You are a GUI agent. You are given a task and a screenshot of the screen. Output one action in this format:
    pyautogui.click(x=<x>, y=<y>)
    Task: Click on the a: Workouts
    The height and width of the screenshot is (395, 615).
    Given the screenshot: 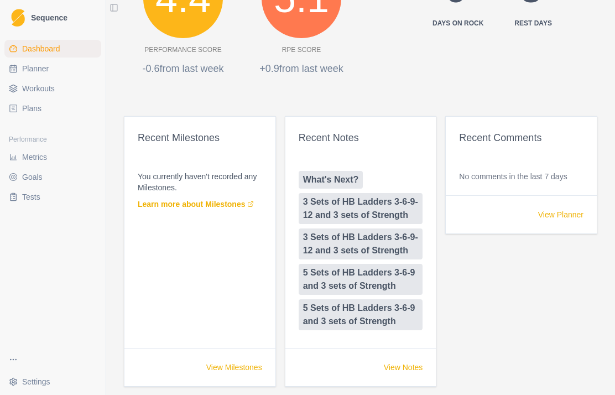 What is the action you would take?
    pyautogui.click(x=53, y=88)
    